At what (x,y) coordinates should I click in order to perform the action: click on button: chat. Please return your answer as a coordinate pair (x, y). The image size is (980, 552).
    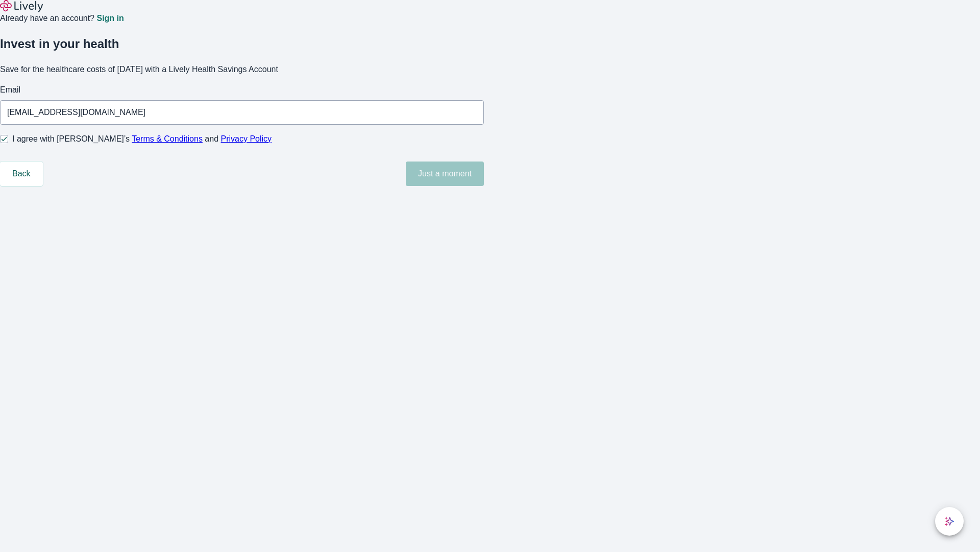
    Looking at the image, I should click on (949, 521).